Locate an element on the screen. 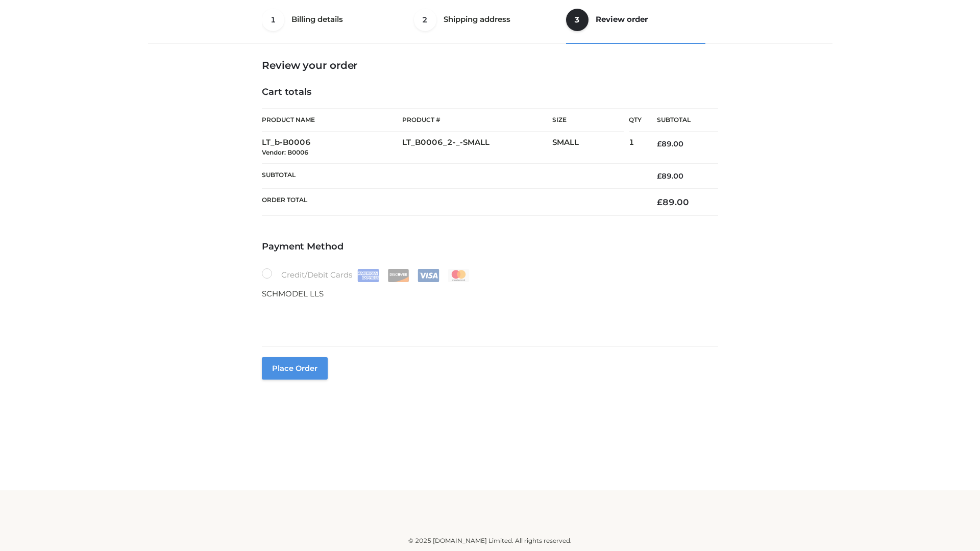 The image size is (980, 551). th: Order Total is located at coordinates (452, 202).